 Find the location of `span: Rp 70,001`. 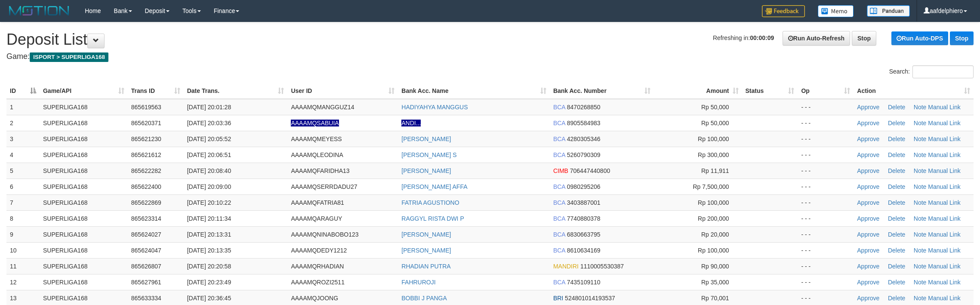

span: Rp 70,001 is located at coordinates (715, 298).